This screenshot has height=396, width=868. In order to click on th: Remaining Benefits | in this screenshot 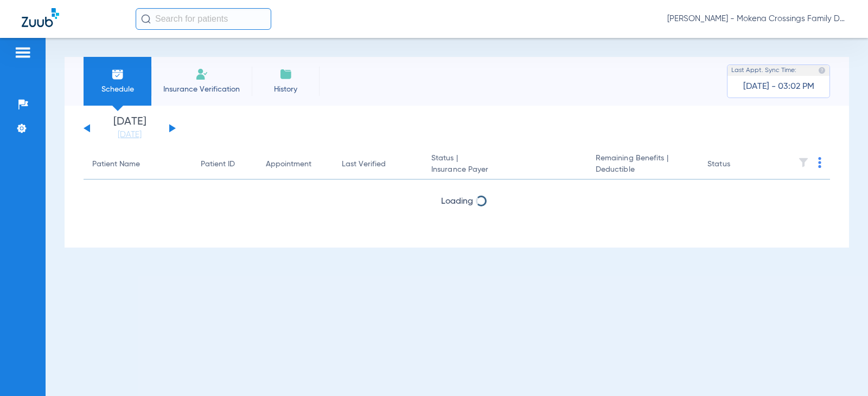, I will do `click(642, 165)`.